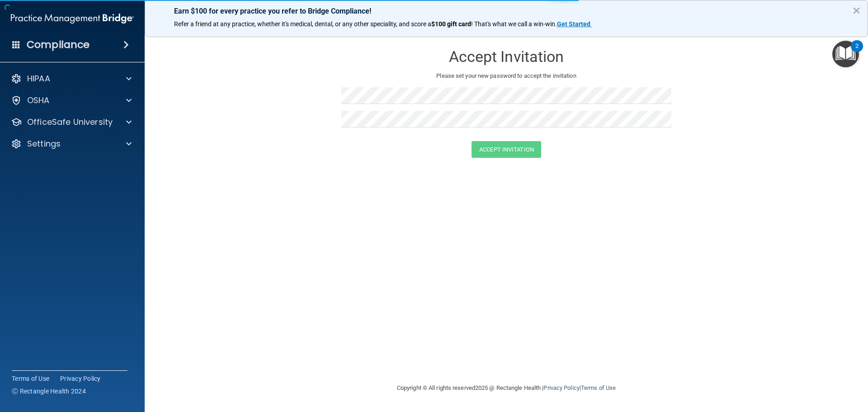  Describe the element at coordinates (506, 76) in the screenshot. I see `p: Please set your new password to accept the invitation` at that location.